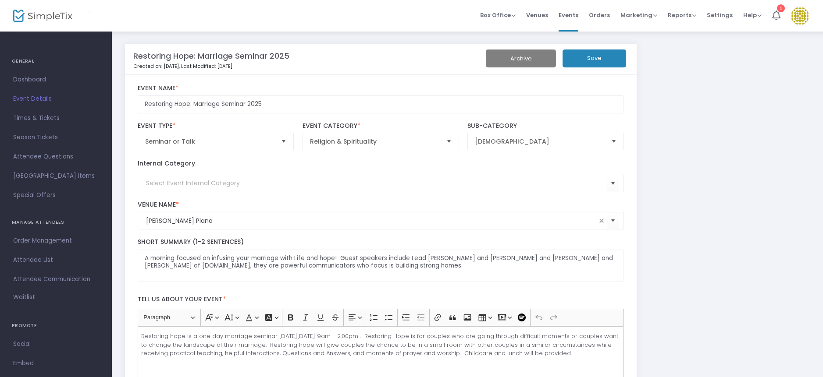  What do you see at coordinates (371, 221) in the screenshot?
I see `input: Select Venue` at bounding box center [371, 221].